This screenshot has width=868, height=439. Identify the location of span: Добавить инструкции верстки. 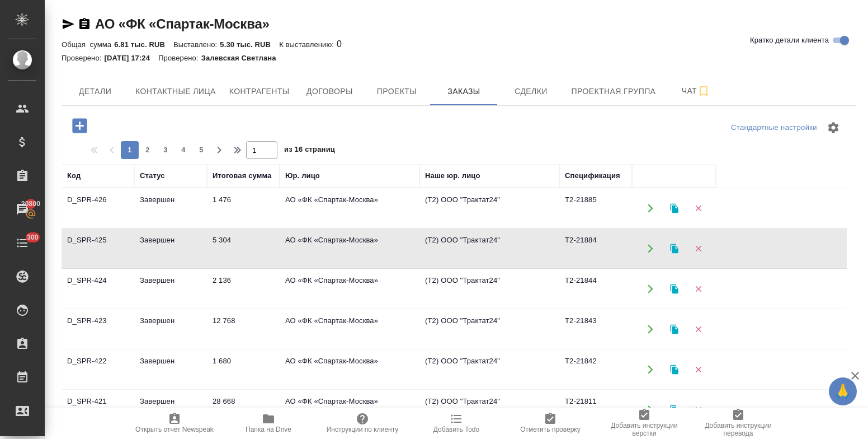
(644, 429).